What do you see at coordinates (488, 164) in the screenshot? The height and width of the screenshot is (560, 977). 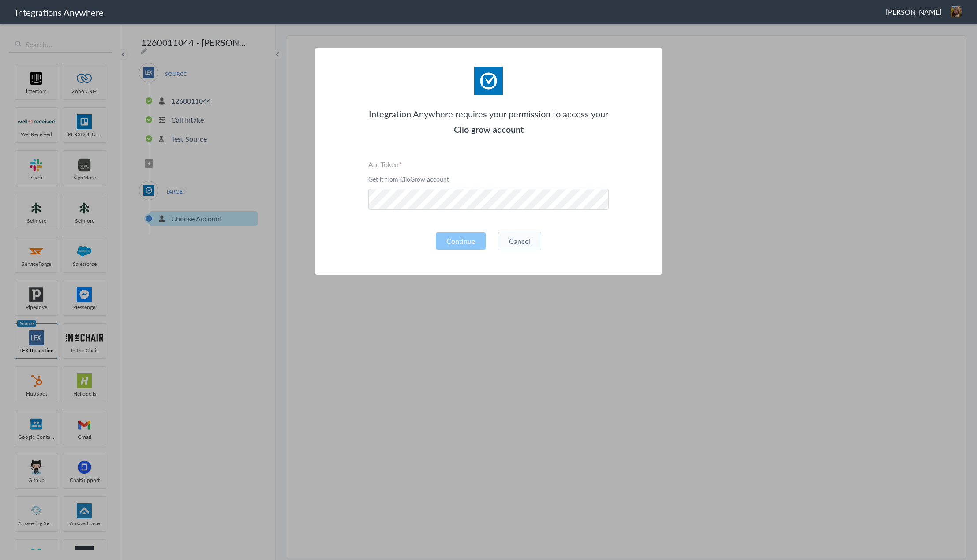 I see `label: Api Token` at bounding box center [488, 164].